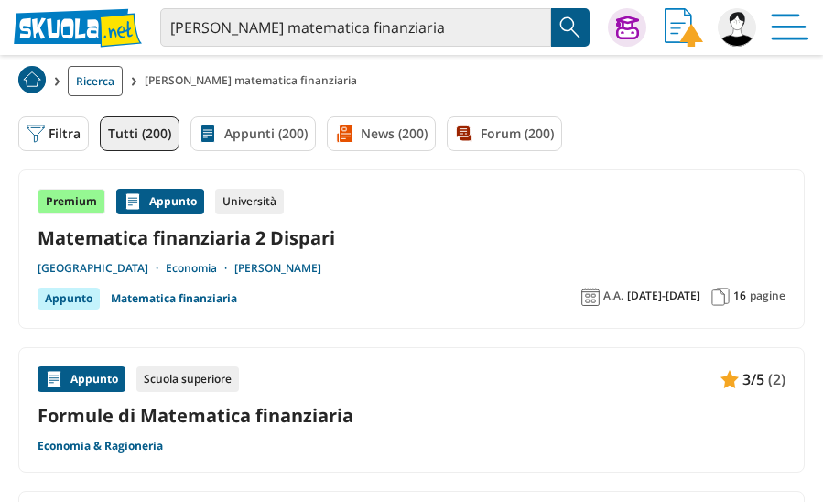 This screenshot has height=502, width=823. What do you see at coordinates (188, 379) in the screenshot?
I see `div: Scuola superiore` at bounding box center [188, 379].